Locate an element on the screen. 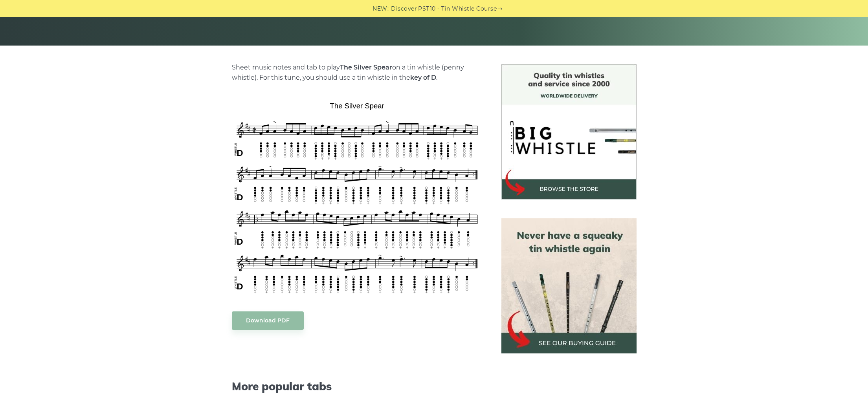 This screenshot has width=868, height=408. a: PST10 - Tin Whistle Course is located at coordinates (457, 9).